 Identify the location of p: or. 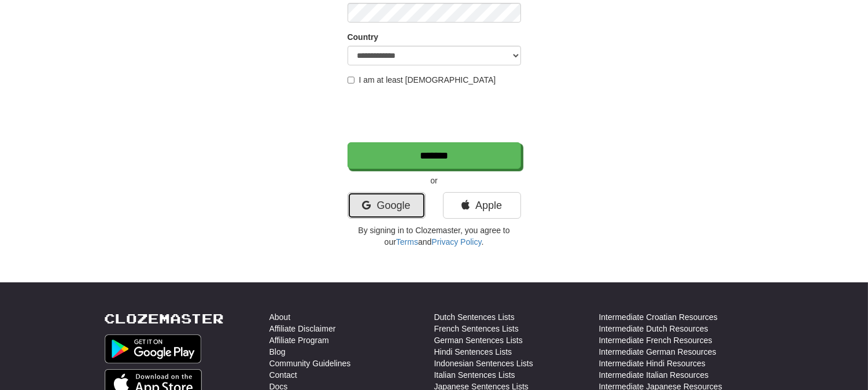
(434, 180).